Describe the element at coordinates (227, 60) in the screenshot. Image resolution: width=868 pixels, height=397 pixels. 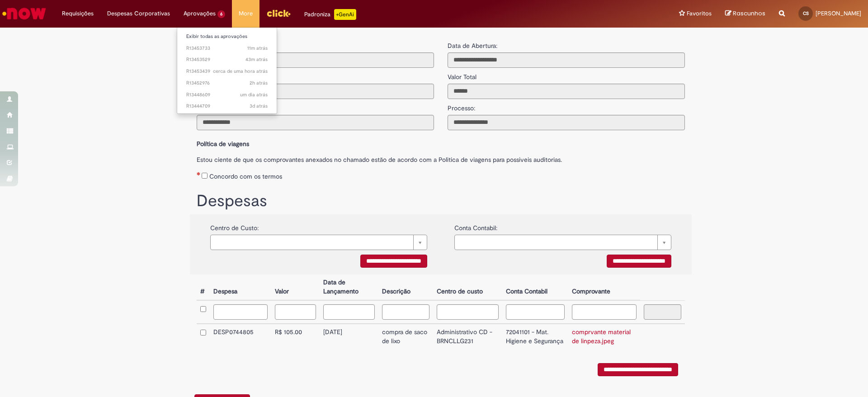
I see `span: R13453529` at that location.